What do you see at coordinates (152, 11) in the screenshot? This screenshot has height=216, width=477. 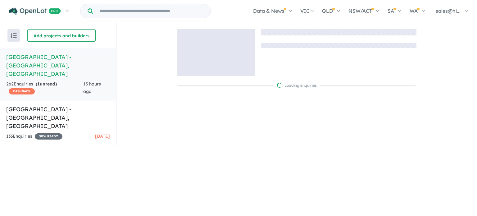 I see `input: Try estate name, suburb, builder or developer` at bounding box center [152, 11].